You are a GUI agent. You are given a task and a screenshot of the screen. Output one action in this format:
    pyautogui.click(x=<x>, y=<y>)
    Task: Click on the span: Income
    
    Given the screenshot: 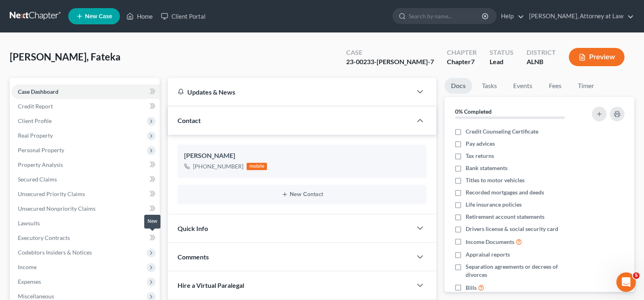 What is the action you would take?
    pyautogui.click(x=27, y=267)
    